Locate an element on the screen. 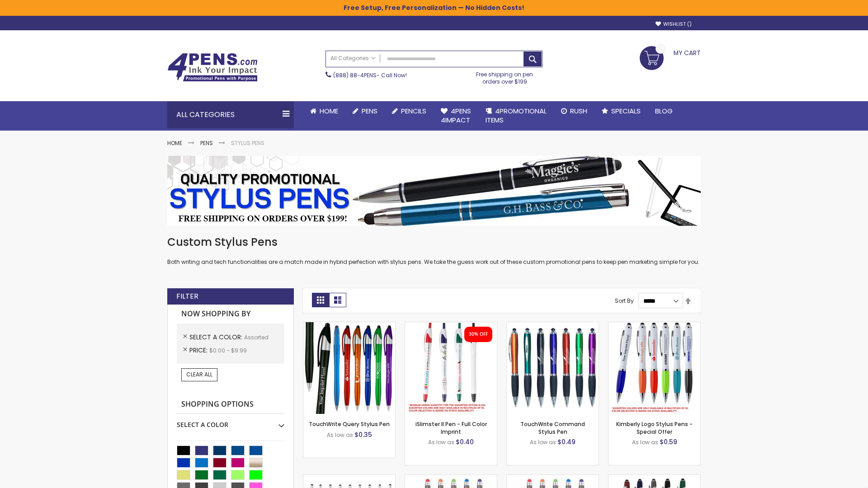  strong: Stylus Pens is located at coordinates (248, 143).